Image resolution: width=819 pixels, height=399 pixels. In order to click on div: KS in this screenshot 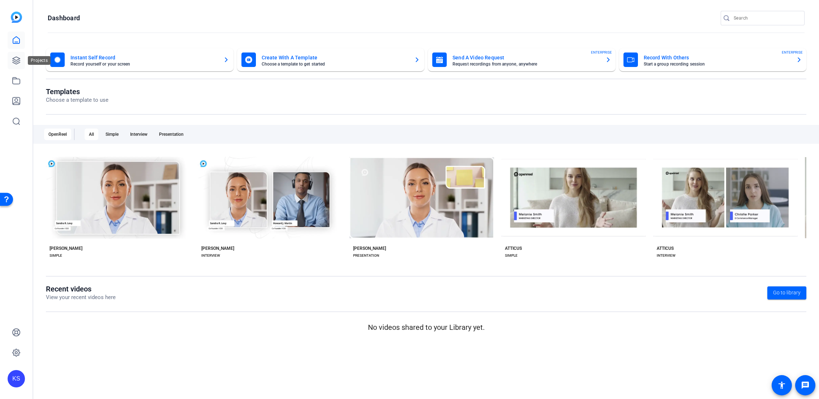, I will do `click(16, 378)`.